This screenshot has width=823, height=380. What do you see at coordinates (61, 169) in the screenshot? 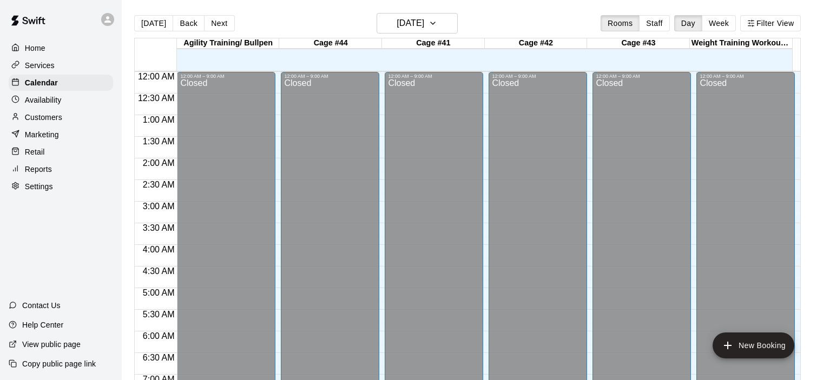
I see `a: Reports` at bounding box center [61, 169].